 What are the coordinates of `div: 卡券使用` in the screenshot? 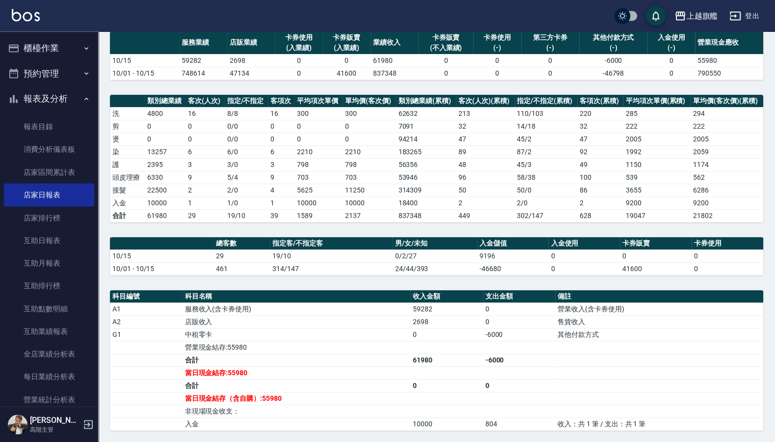 It's located at (299, 37).